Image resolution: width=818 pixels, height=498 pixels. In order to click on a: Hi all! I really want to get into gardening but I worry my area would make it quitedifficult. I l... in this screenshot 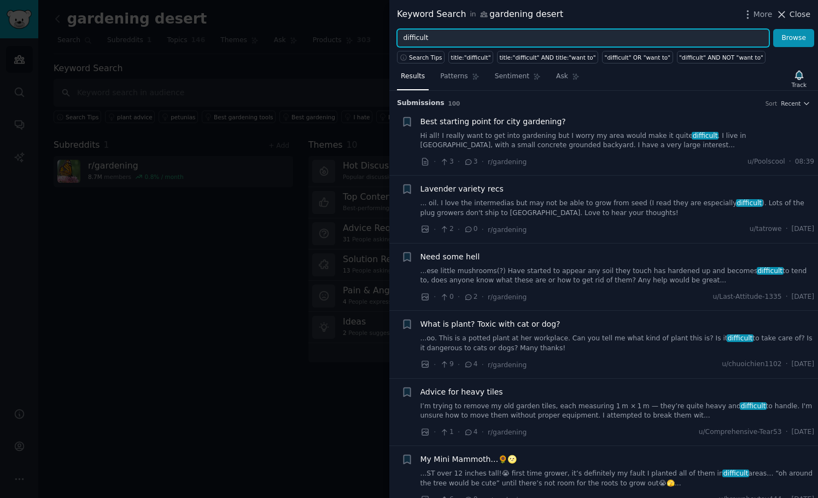, I will do `click(618, 141)`.